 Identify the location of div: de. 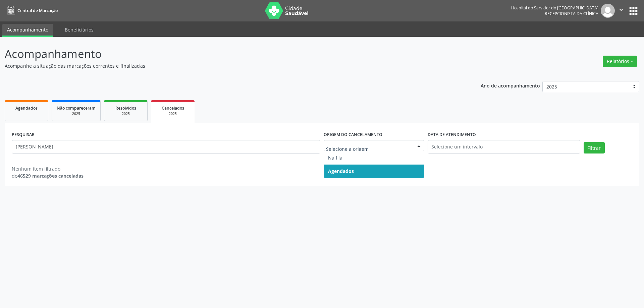
(48, 176).